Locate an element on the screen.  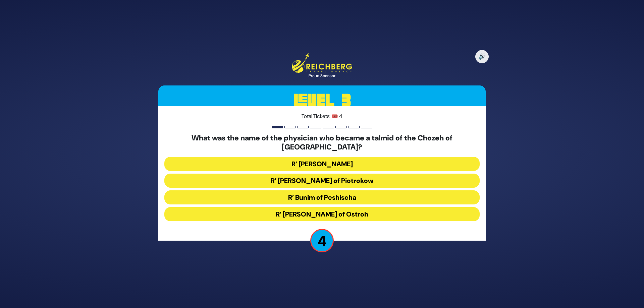
p: 4 is located at coordinates (322, 241).